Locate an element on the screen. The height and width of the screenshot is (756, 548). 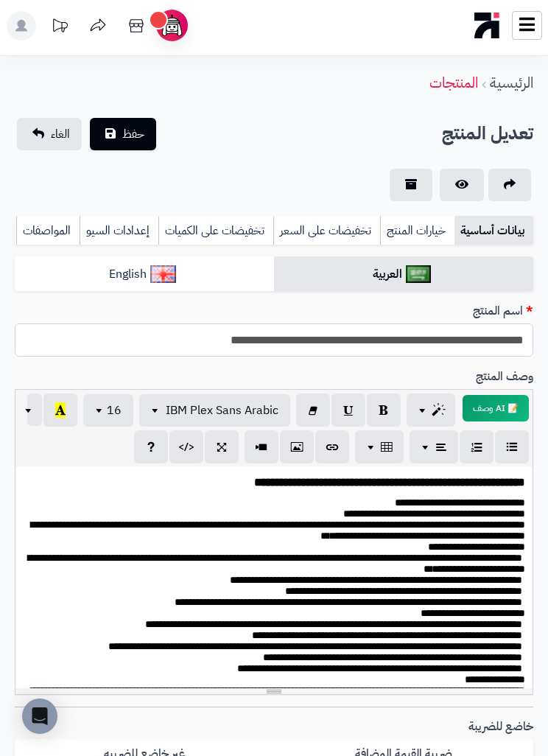
span: 16 is located at coordinates (114, 411).